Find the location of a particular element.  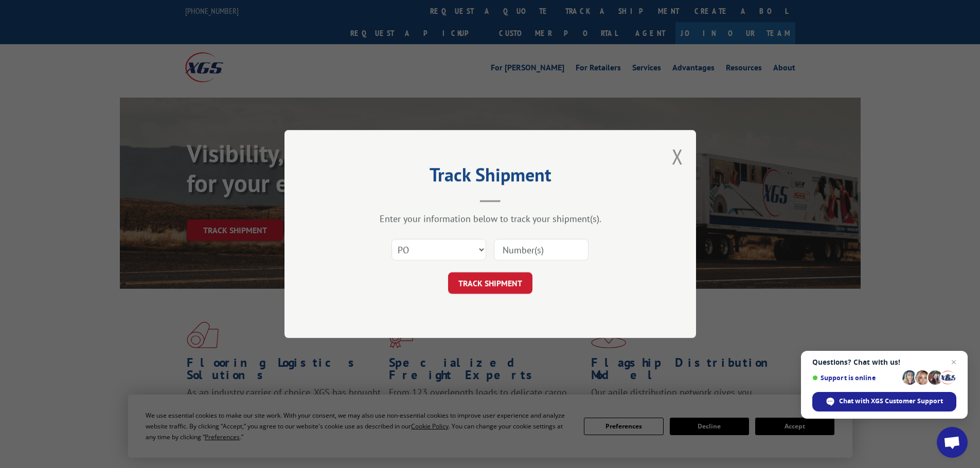

div: Chat with XGS Customer Support is located at coordinates (884, 402).